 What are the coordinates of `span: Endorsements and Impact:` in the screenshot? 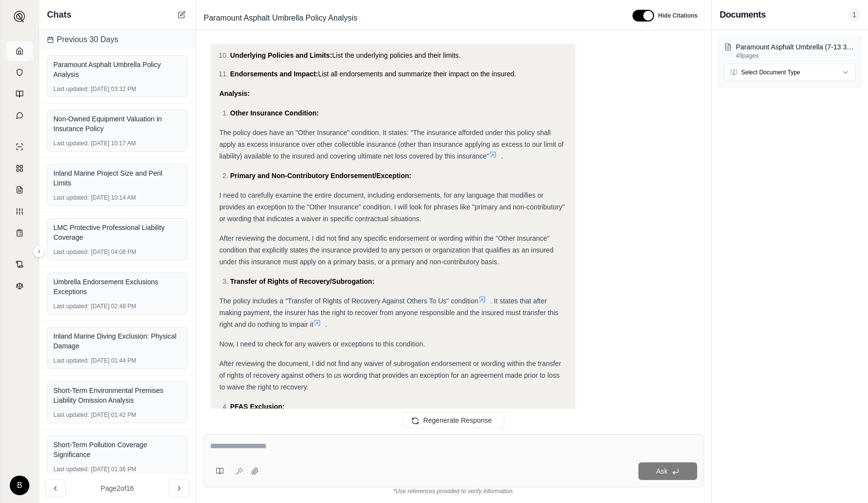 It's located at (274, 74).